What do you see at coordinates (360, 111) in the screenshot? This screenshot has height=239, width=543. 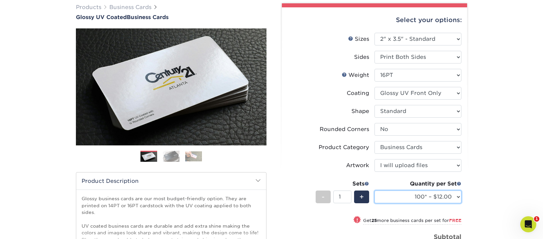 I see `div: Shape` at bounding box center [360, 111].